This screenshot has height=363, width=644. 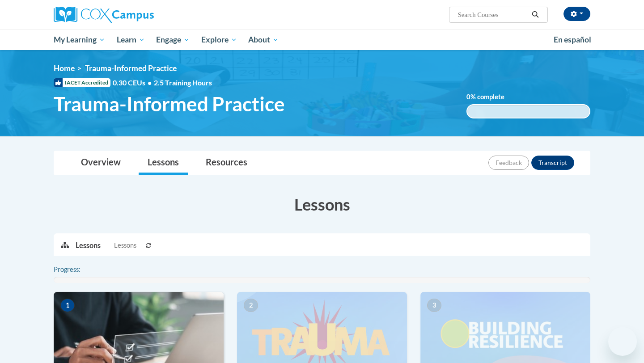 I want to click on h3: Lessons, so click(x=322, y=204).